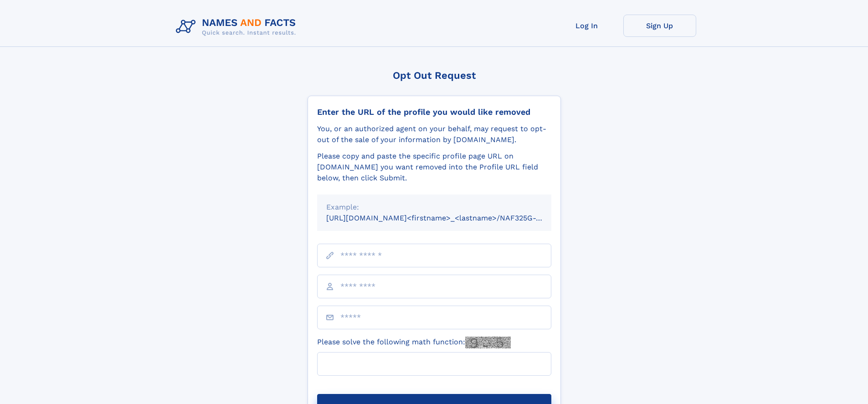  Describe the element at coordinates (434, 207) in the screenshot. I see `div: Example:` at that location.